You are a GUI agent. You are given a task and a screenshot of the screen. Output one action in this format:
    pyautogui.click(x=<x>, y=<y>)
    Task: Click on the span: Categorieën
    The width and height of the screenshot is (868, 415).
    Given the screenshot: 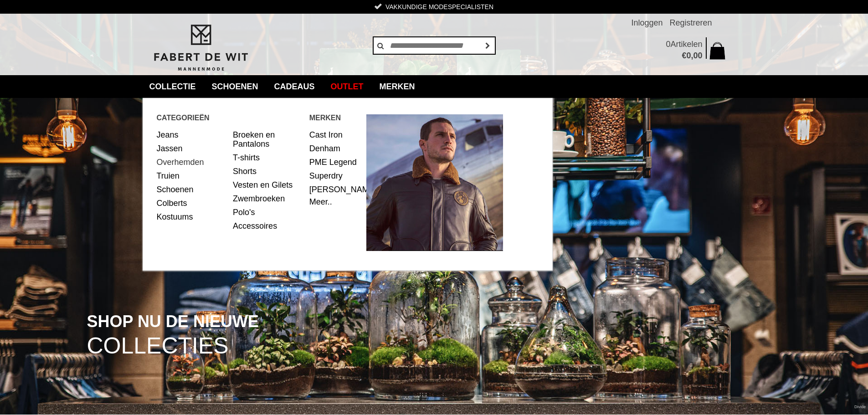 What is the action you would take?
    pyautogui.click(x=232, y=118)
    